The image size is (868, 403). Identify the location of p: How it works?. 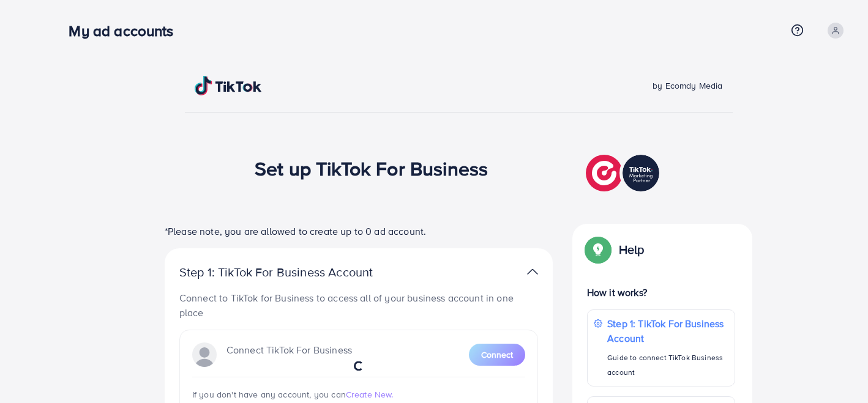
(661, 292).